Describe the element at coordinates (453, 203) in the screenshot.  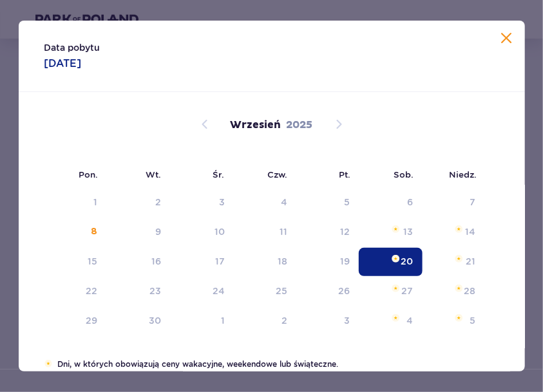
I see `td: Not available. niedziela, 7 września 2025` at that location.